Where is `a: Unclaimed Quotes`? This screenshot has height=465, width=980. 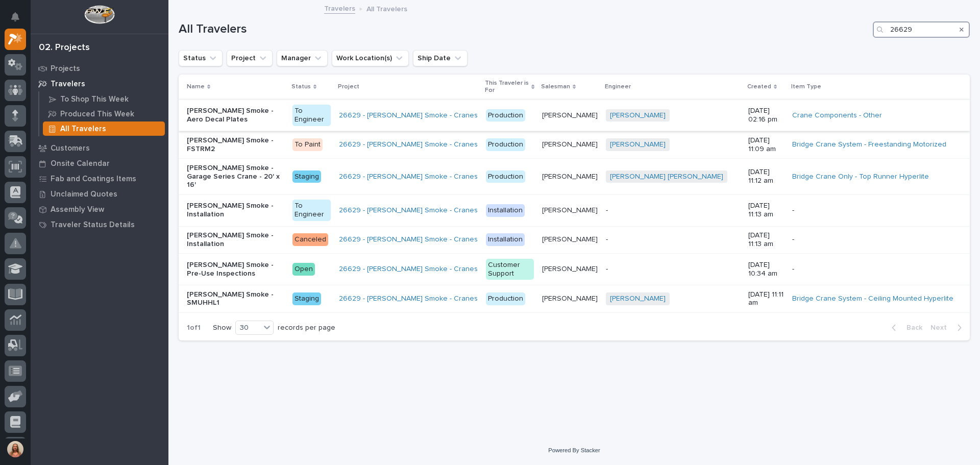 a: Unclaimed Quotes is located at coordinates (100, 194).